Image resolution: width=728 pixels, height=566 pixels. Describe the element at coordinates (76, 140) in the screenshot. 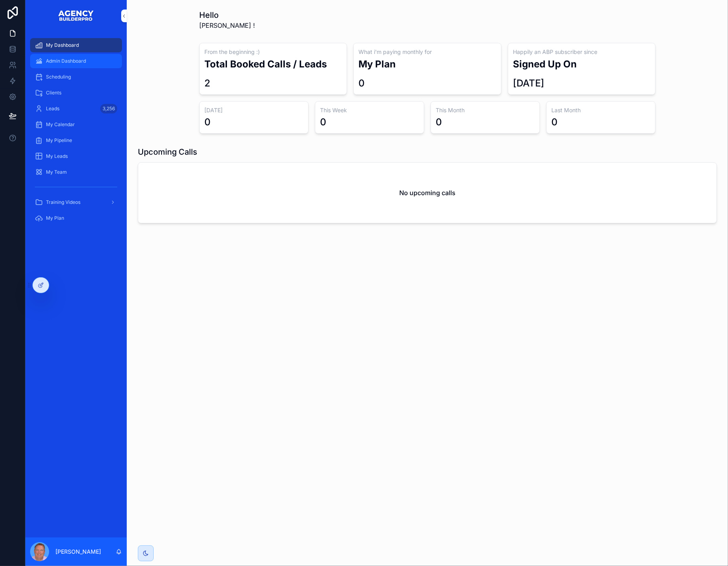

I see `a: My Pipeline` at that location.